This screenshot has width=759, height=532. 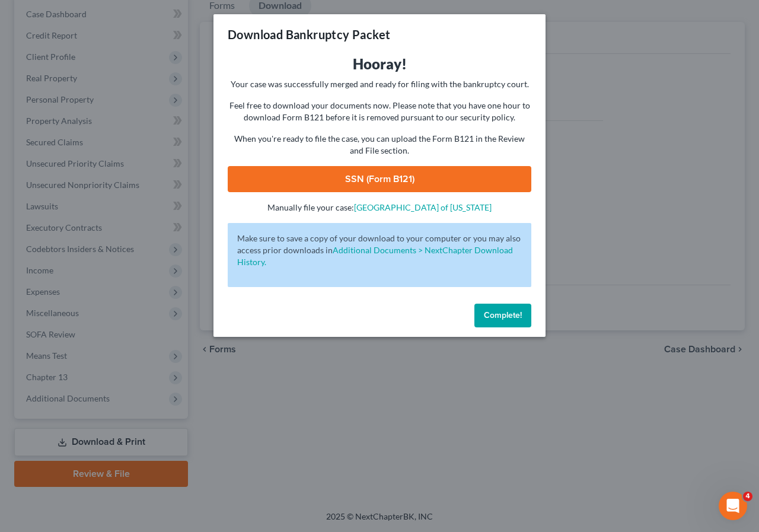 I want to click on span: 4, so click(x=748, y=496).